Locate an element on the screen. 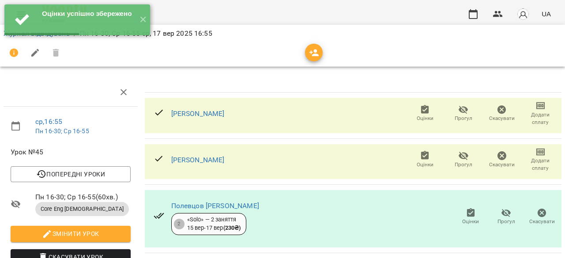 The width and height of the screenshot is (565, 258). nav: breadcrumb is located at coordinates (283, 34).